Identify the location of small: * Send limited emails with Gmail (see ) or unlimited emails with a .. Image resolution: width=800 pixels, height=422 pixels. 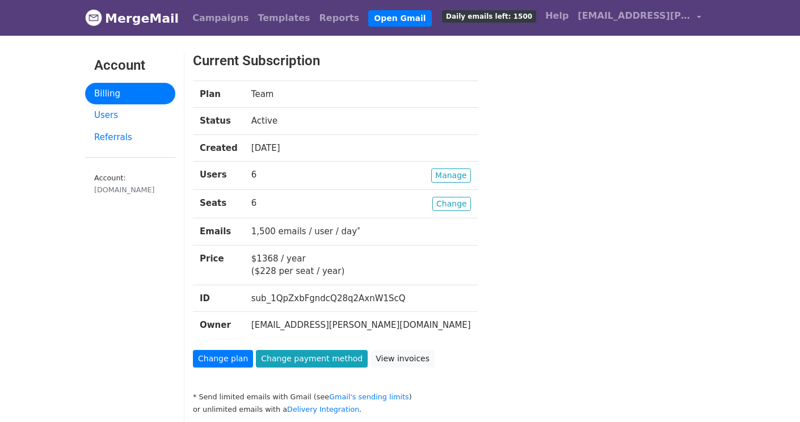
(302, 403).